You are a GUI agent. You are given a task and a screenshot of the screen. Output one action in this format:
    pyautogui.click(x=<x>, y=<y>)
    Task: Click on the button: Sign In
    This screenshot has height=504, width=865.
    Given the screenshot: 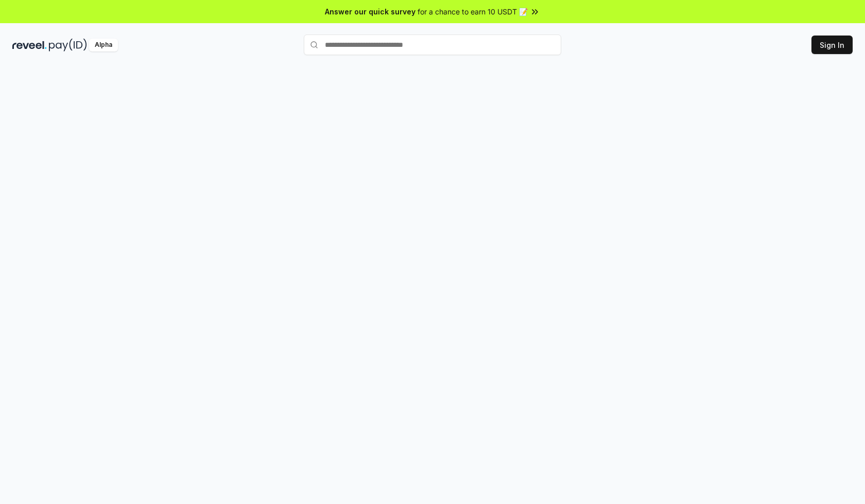 What is the action you would take?
    pyautogui.click(x=832, y=45)
    